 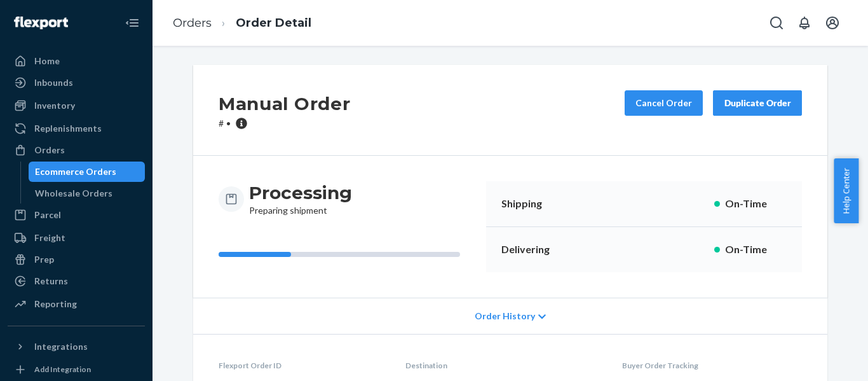 I want to click on div: Replenishments, so click(x=68, y=129).